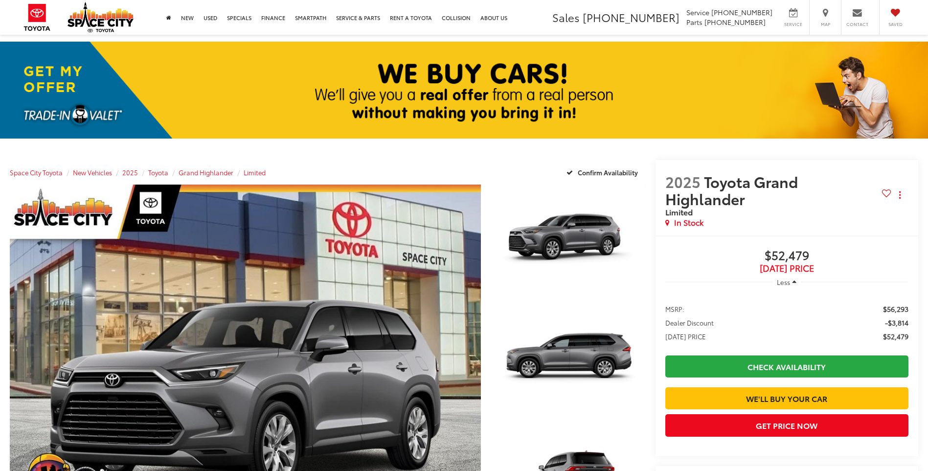  Describe the element at coordinates (787, 398) in the screenshot. I see `a: We'll Buy Your Car` at that location.